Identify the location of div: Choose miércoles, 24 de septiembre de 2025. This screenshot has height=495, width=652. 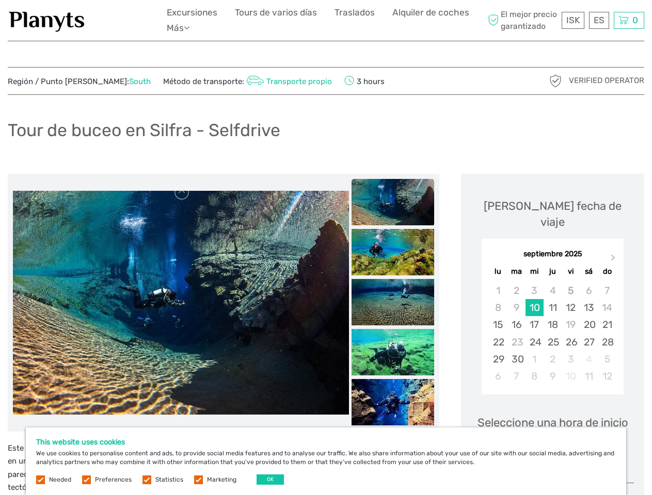
(534, 342).